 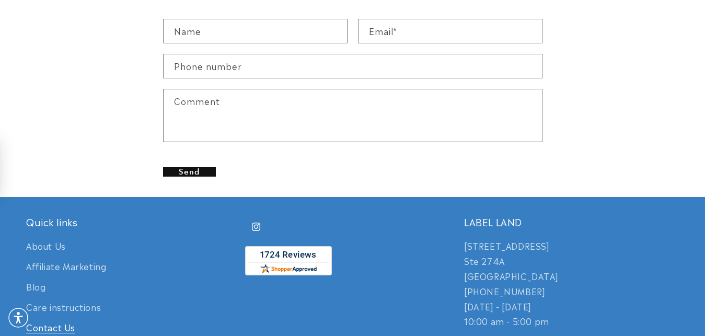 What do you see at coordinates (36, 287) in the screenshot?
I see `a: Blog` at bounding box center [36, 287].